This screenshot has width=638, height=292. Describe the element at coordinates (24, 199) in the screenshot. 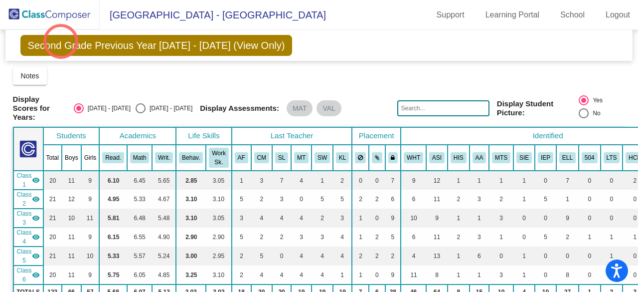

I see `span: Class 2` at that location.